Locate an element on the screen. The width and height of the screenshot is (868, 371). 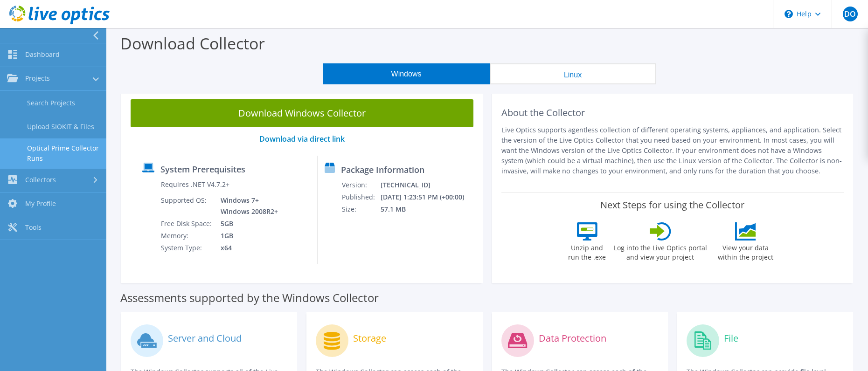
svg: \n is located at coordinates (789, 14).